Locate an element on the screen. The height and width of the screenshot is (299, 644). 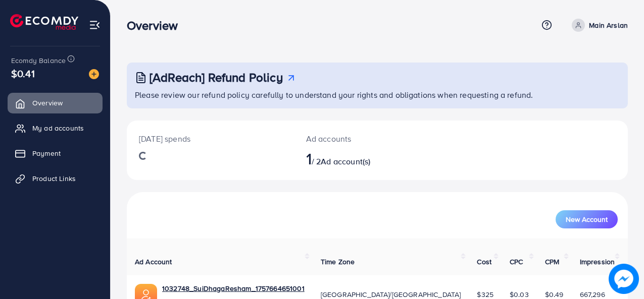
span: Product Links is located at coordinates (54, 179).